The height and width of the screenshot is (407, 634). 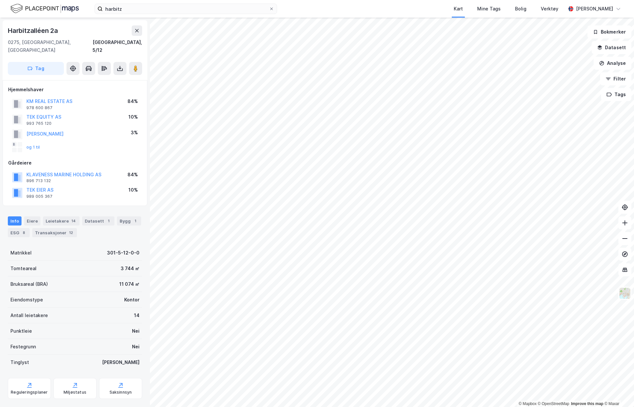 I want to click on button: Bokmerker, so click(x=609, y=32).